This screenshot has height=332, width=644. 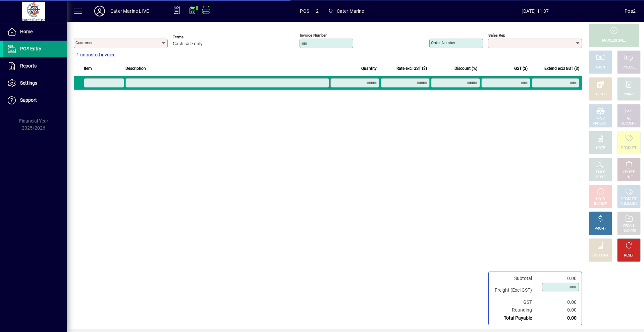 What do you see at coordinates (26, 32) in the screenshot?
I see `span: Home` at bounding box center [26, 32].